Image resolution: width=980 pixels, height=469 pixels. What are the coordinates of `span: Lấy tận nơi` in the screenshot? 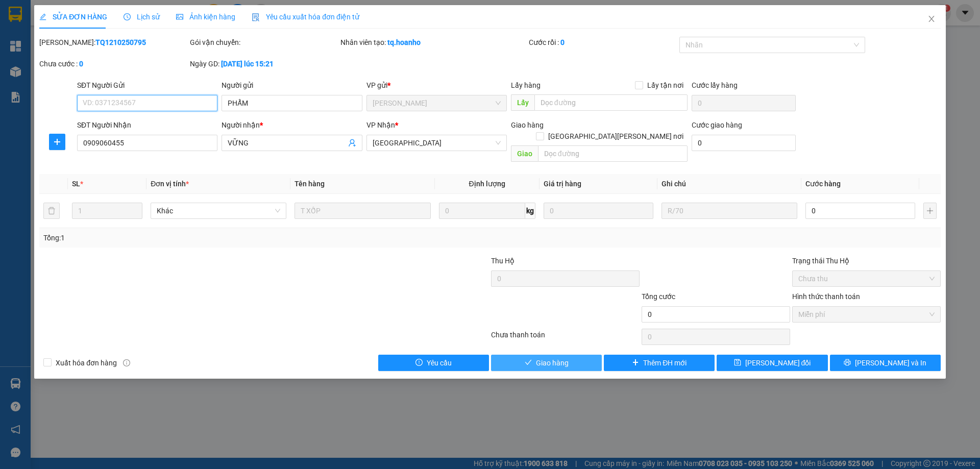 It's located at (665, 85).